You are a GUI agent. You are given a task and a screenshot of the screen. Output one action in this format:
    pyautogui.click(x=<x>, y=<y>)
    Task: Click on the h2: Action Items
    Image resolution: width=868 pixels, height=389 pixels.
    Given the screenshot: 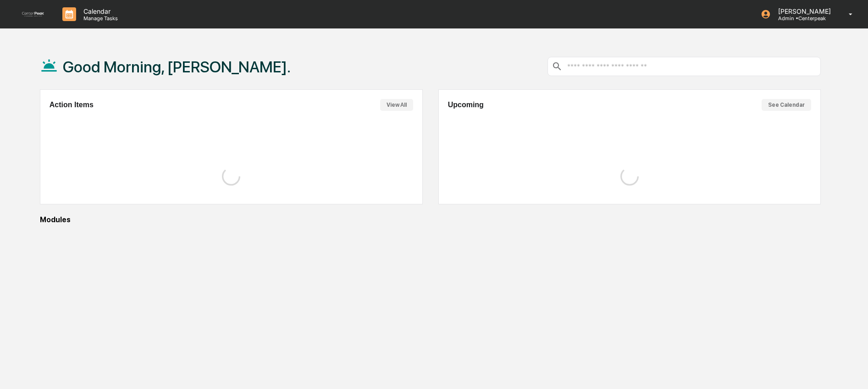 What is the action you would take?
    pyautogui.click(x=72, y=105)
    